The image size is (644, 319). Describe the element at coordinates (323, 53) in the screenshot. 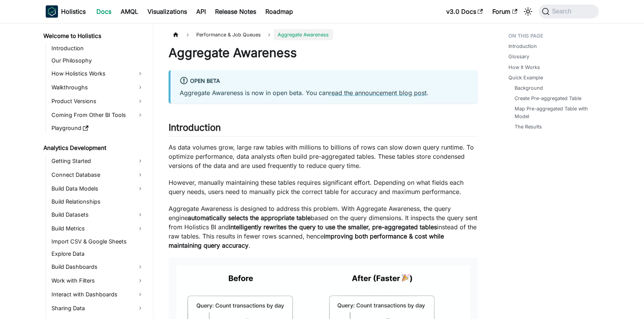

I see `h1: Aggregate Awareness` at that location.